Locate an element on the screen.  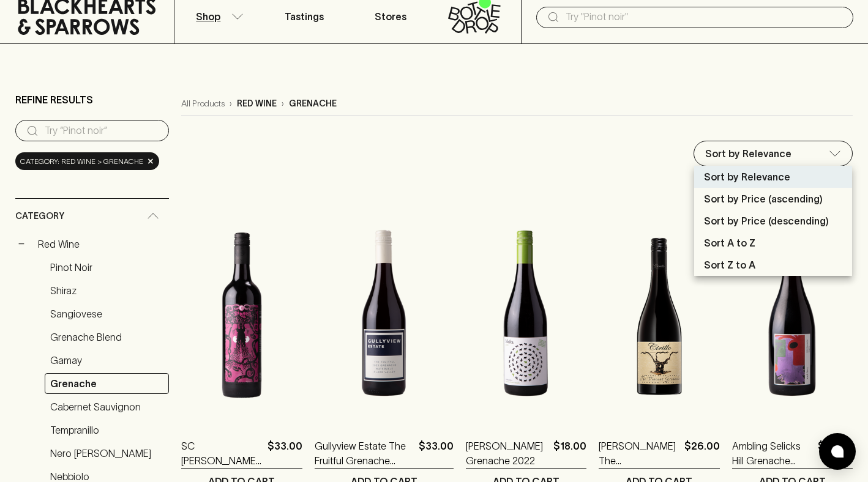
p: Sort by Price (descending) is located at coordinates (766, 221).